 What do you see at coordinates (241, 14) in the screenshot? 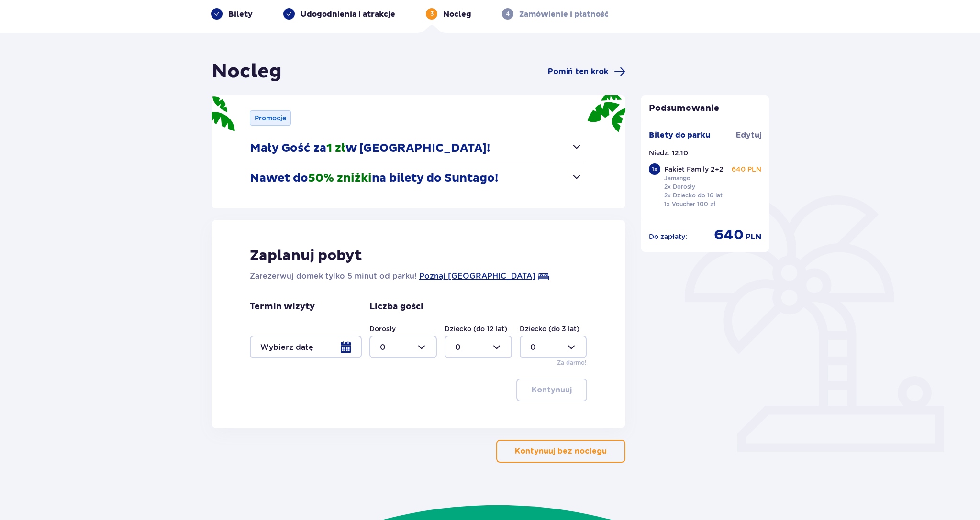
I see `p: Bilety` at bounding box center [241, 14].